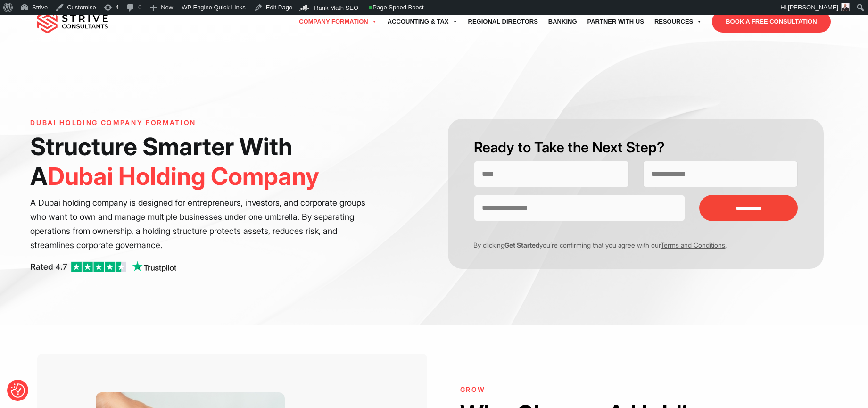 The image size is (868, 408). I want to click on a: Regional Directors, so click(504, 22).